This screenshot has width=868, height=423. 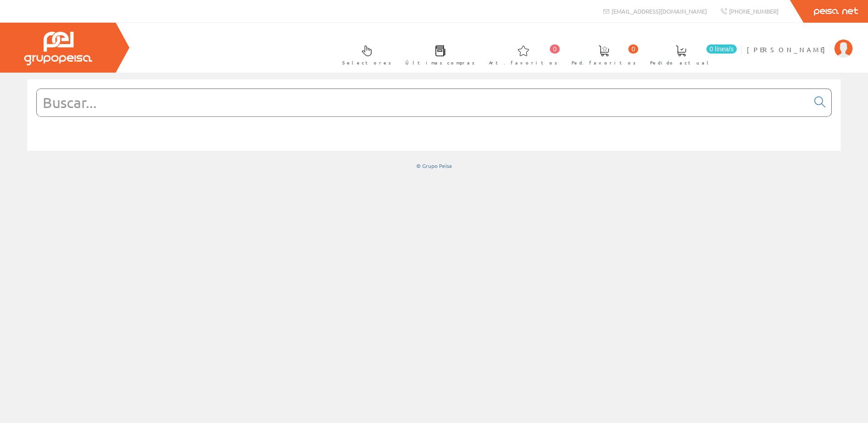 What do you see at coordinates (440, 63) in the screenshot?
I see `span: Últimas compras` at bounding box center [440, 63].